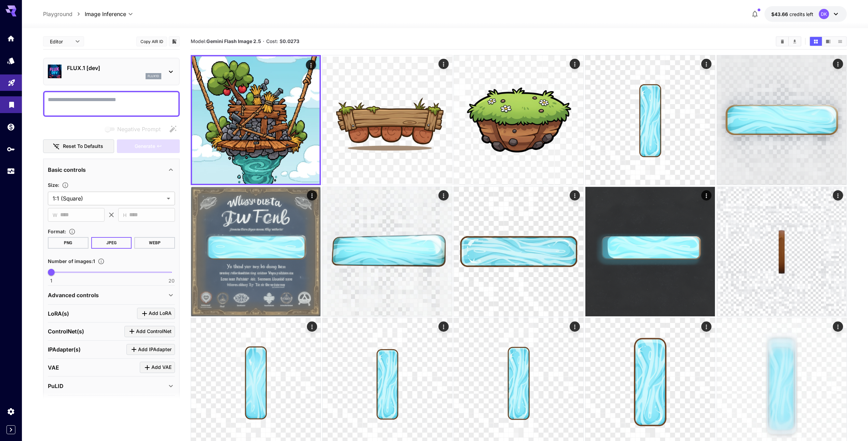  Describe the element at coordinates (518, 251) in the screenshot. I see `img: UaB+9+3NONagvq4lE8EwEbD1++FbDdxC8rnW3vv74AA` at that location.